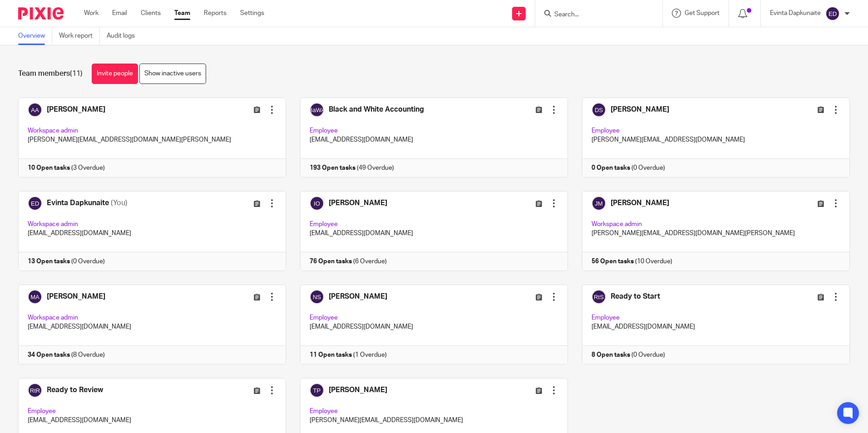 The image size is (868, 433). What do you see at coordinates (595, 15) in the screenshot?
I see `input: Search` at bounding box center [595, 15].